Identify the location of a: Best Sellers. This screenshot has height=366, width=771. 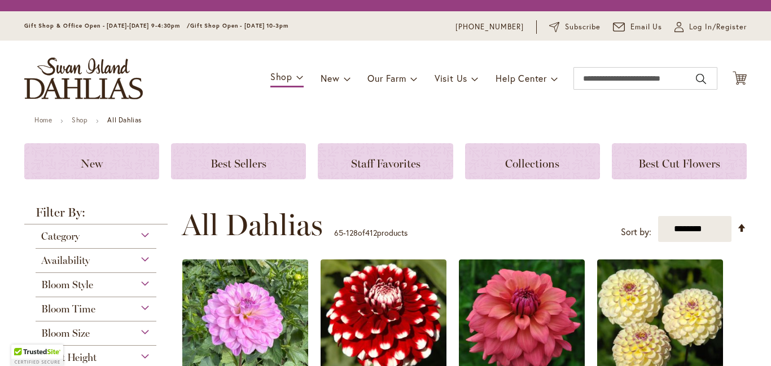
(238, 161).